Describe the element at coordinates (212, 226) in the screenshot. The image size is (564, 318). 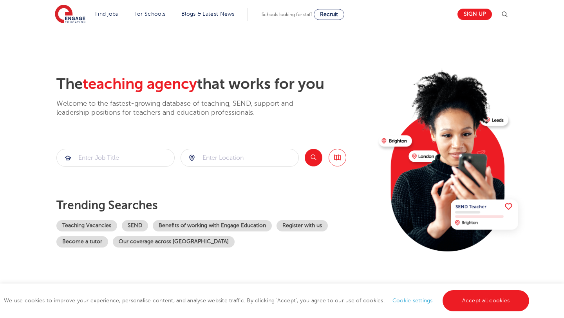
I see `a: Benefits of working with Engage Education` at that location.